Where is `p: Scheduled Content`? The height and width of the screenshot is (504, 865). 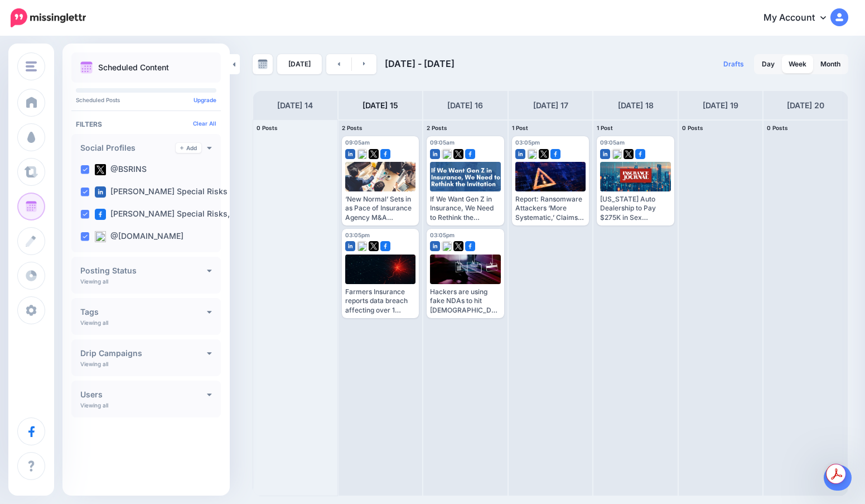 p: Scheduled Content is located at coordinates (133, 67).